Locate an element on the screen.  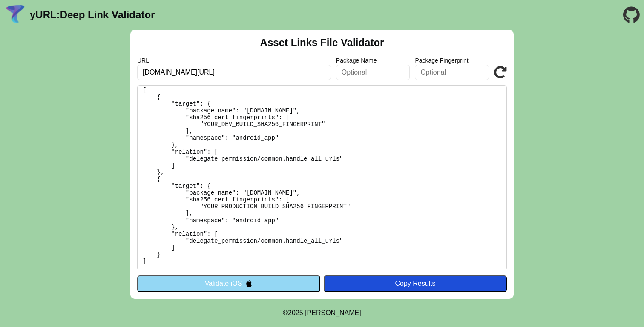
div: Copy Results is located at coordinates (415, 284).